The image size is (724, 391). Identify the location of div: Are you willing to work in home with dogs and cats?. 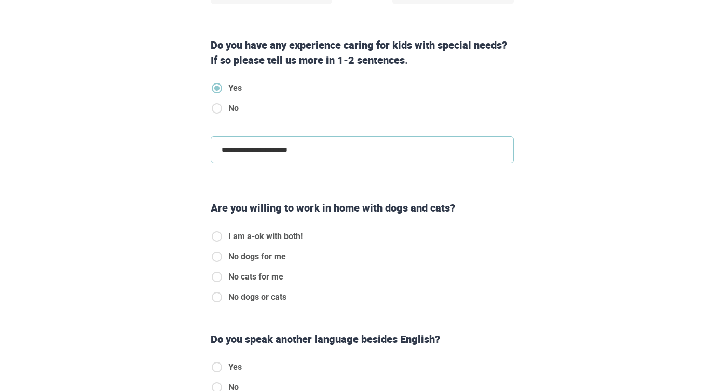
(362, 208).